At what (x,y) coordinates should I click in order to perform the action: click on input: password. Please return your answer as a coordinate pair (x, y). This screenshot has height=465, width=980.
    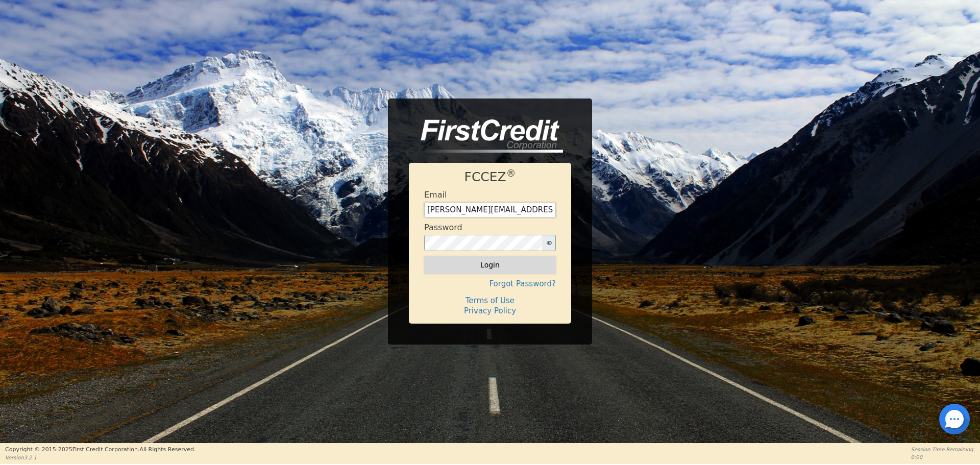
    Looking at the image, I should click on (484, 243).